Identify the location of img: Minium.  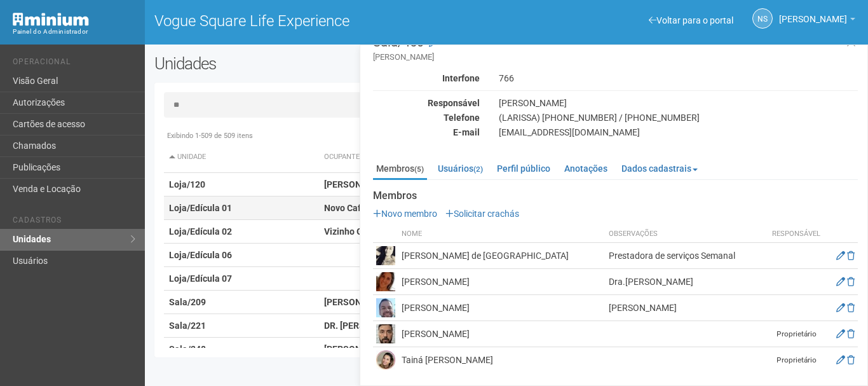
(51, 19).